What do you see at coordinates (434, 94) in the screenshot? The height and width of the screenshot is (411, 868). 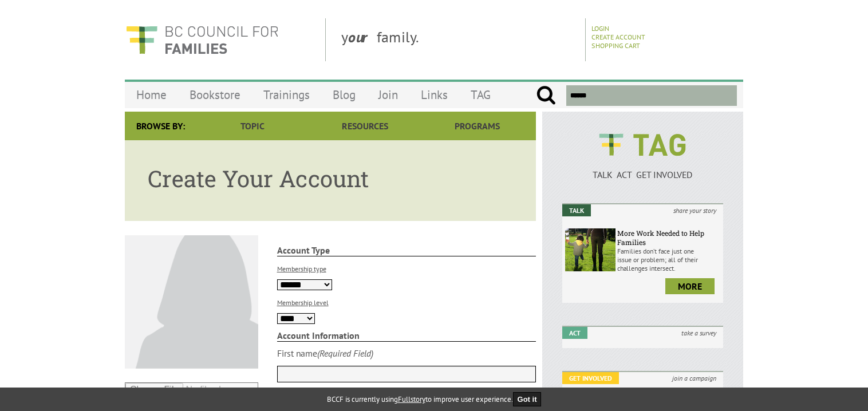 I see `a: Links` at bounding box center [434, 94].